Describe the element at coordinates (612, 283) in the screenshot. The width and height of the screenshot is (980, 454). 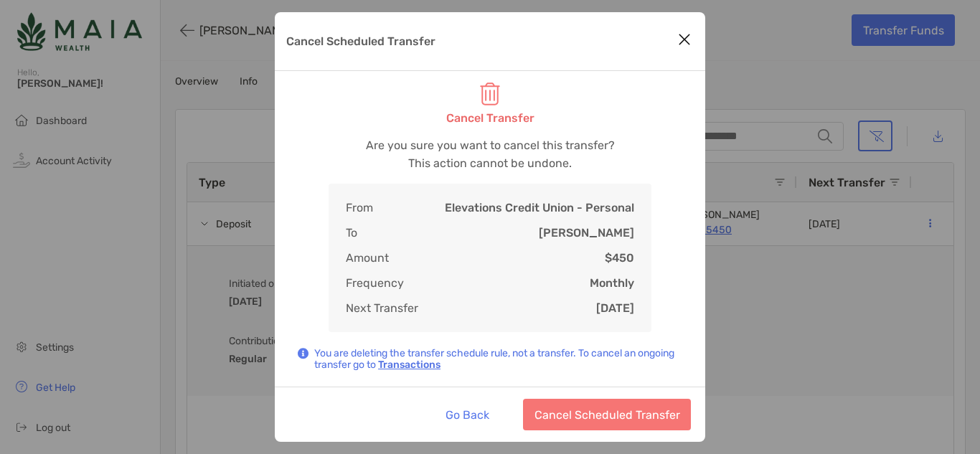
I see `p: Monthly` at that location.